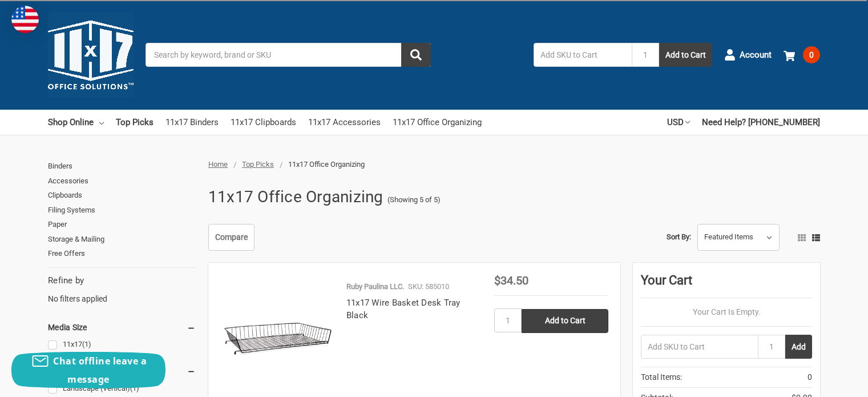  What do you see at coordinates (192, 122) in the screenshot?
I see `a: 11x17 Binders` at bounding box center [192, 122].